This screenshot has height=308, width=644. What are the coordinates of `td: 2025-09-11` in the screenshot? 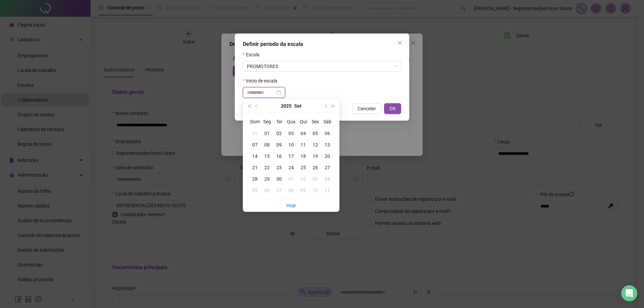 It's located at (303, 145).